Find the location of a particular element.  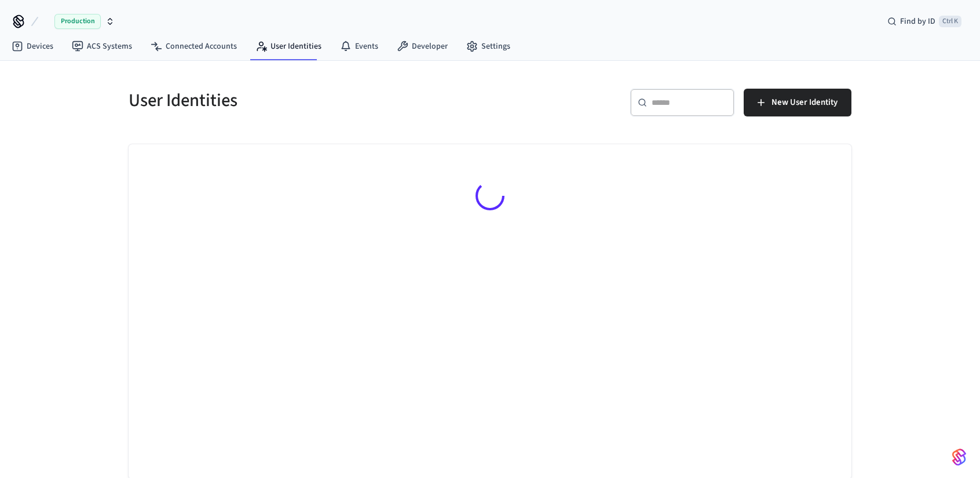

a: ACS Systems is located at coordinates (102, 46).